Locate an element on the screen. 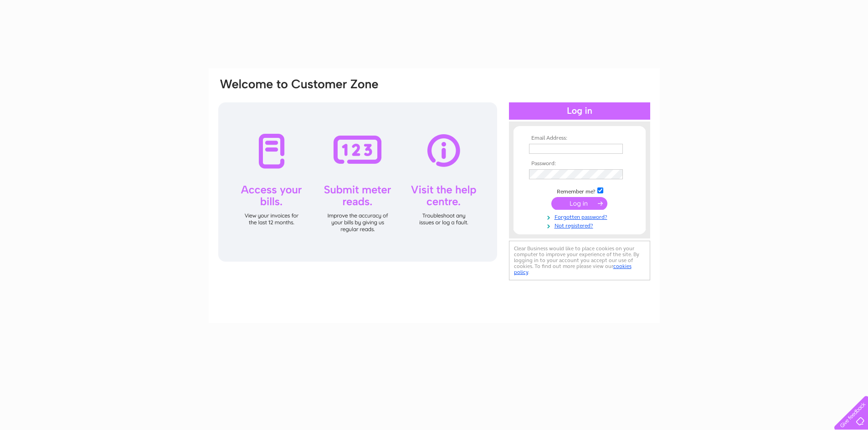 Image resolution: width=868 pixels, height=430 pixels. th: Password: is located at coordinates (579, 164).